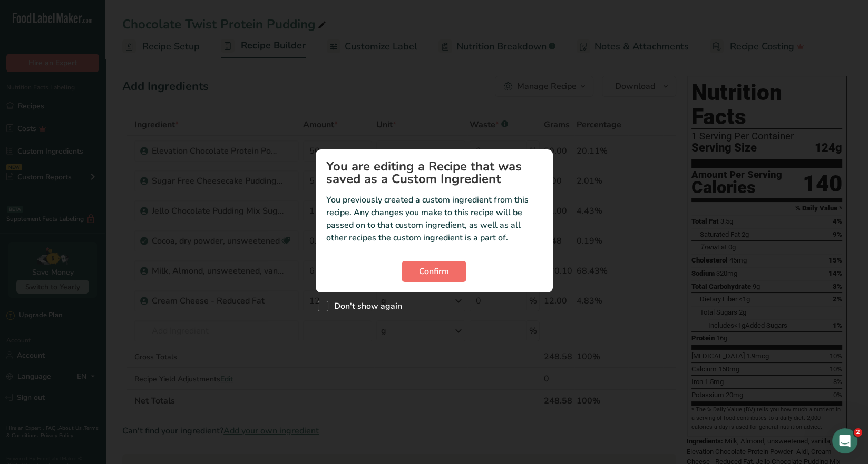  What do you see at coordinates (434, 173) in the screenshot?
I see `h1: You are editing a Recipe that was saved as a Custom Ingredient` at bounding box center [434, 173].